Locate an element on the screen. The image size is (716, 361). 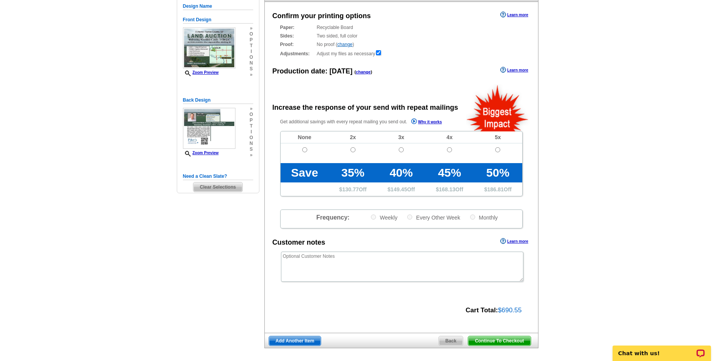
td: Save is located at coordinates (305, 173).